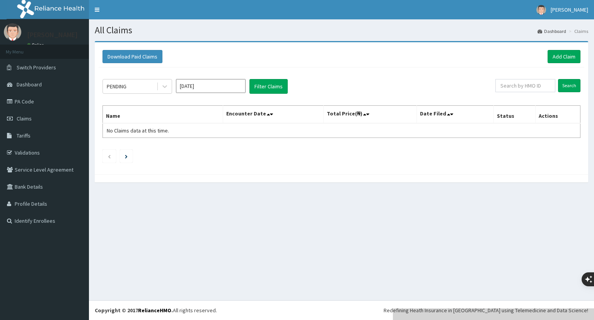  What do you see at coordinates (138, 130) in the screenshot?
I see `span: No Claims data at this time.` at bounding box center [138, 130].